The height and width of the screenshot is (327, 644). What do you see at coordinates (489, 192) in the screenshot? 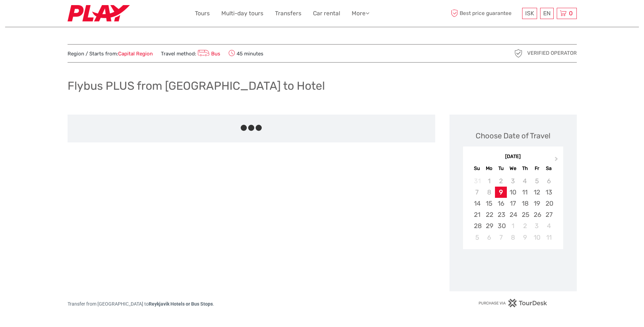
I see `div: Not available Monday, September 8th, 2025` at bounding box center [489, 192].